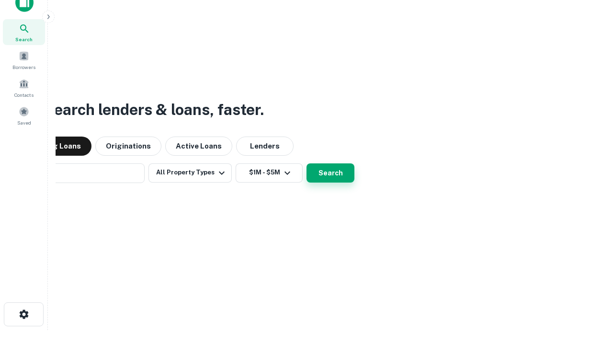  I want to click on a: Saved, so click(24, 115).